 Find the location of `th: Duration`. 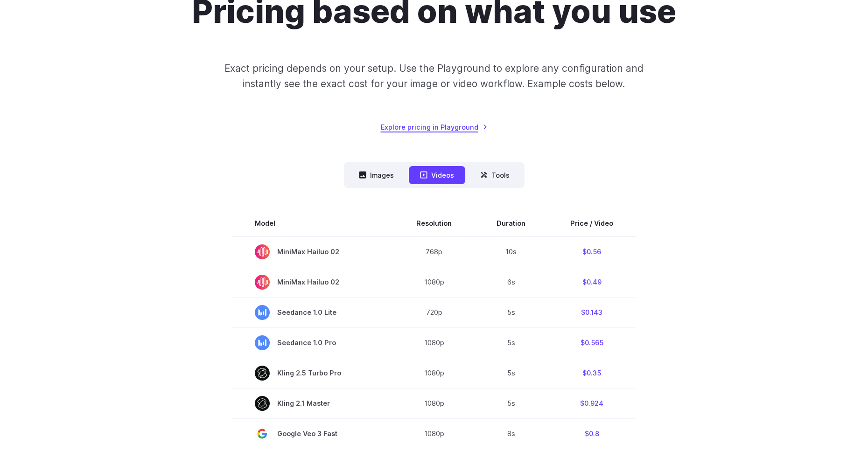

th: Duration is located at coordinates (511, 224).